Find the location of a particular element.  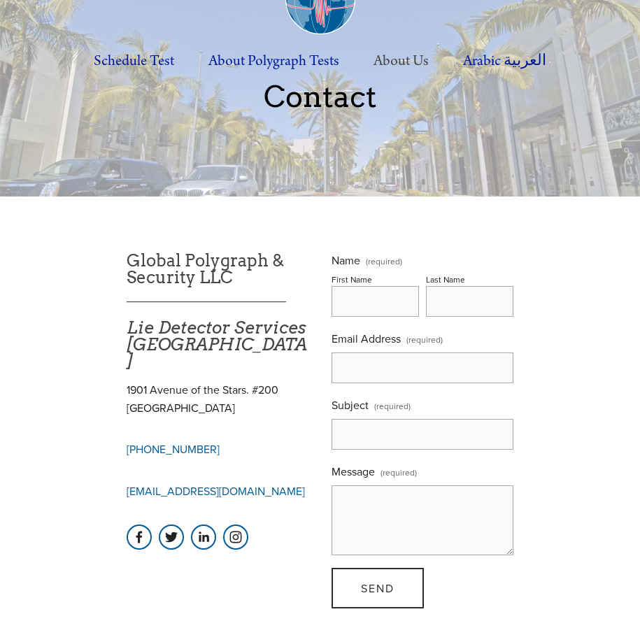

span: Name is located at coordinates (346, 260).